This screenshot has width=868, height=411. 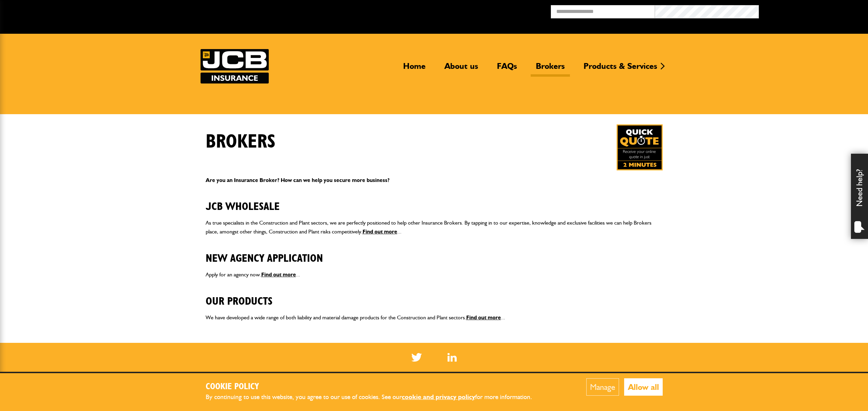 I want to click on img: Quick Quote, so click(x=639, y=148).